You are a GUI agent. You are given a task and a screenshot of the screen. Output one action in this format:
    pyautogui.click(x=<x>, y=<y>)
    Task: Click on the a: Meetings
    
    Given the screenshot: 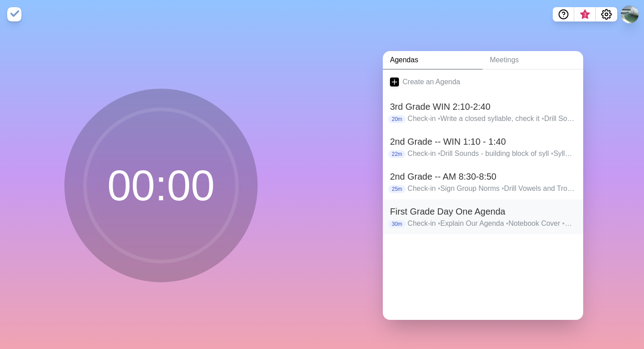 What is the action you would take?
    pyautogui.click(x=533, y=60)
    